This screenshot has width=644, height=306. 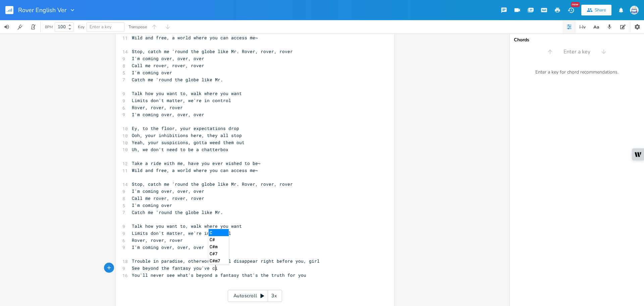 I want to click on div: Transpose, so click(x=138, y=27).